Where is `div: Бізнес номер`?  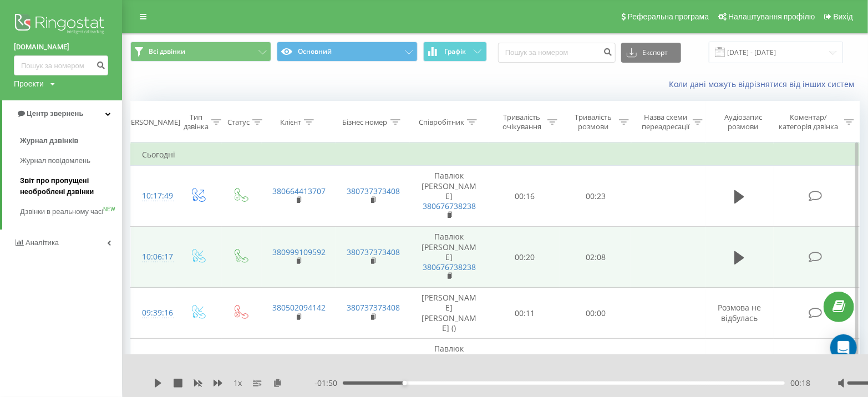 div: Бізнес номер is located at coordinates (365, 122).